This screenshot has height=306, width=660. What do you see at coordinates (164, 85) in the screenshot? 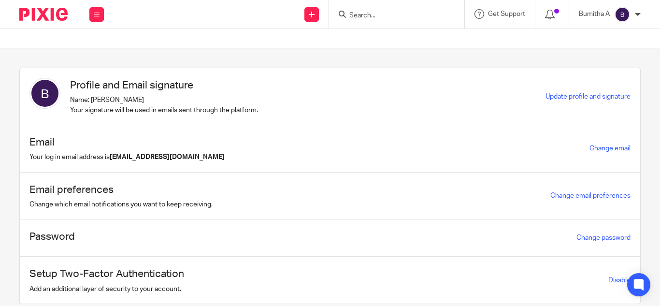
I see `h1: Profile and Email signature` at bounding box center [164, 85].